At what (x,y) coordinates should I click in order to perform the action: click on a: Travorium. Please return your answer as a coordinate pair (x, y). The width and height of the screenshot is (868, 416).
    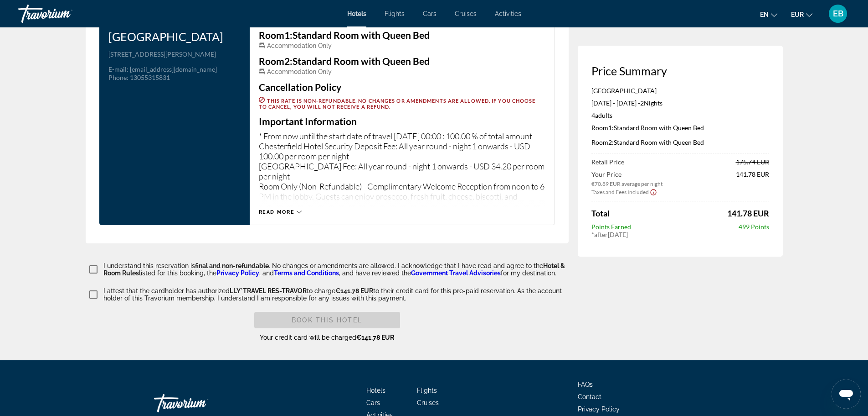
    Looking at the image, I should click on (64, 14).